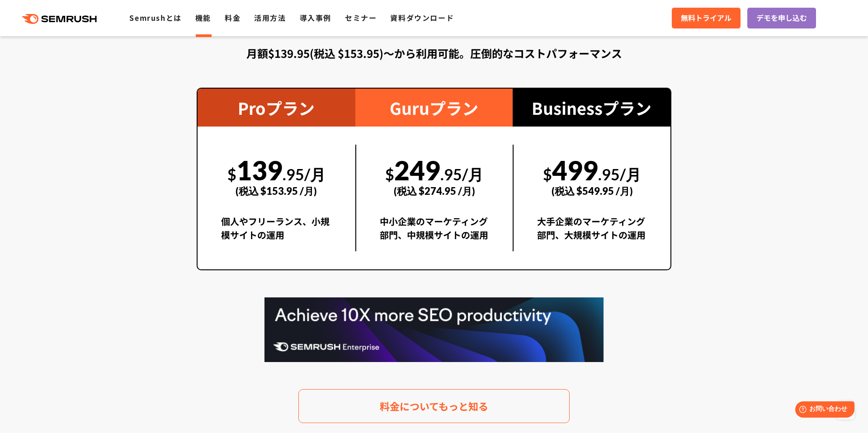  Describe the element at coordinates (434, 406) in the screenshot. I see `a: 料金についてもっと知る` at that location.